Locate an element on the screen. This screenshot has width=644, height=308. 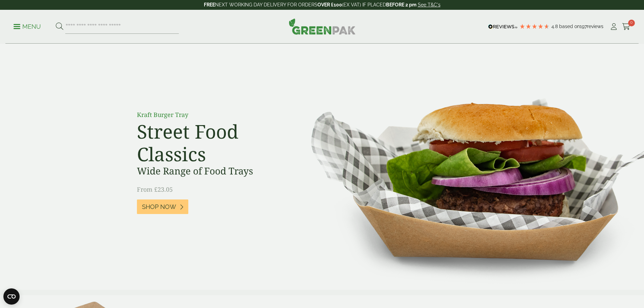
span: Based on is located at coordinates (569, 27).